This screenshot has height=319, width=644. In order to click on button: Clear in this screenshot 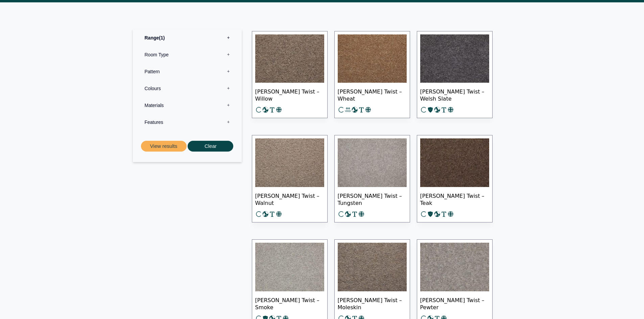, I will do `click(210, 146)`.